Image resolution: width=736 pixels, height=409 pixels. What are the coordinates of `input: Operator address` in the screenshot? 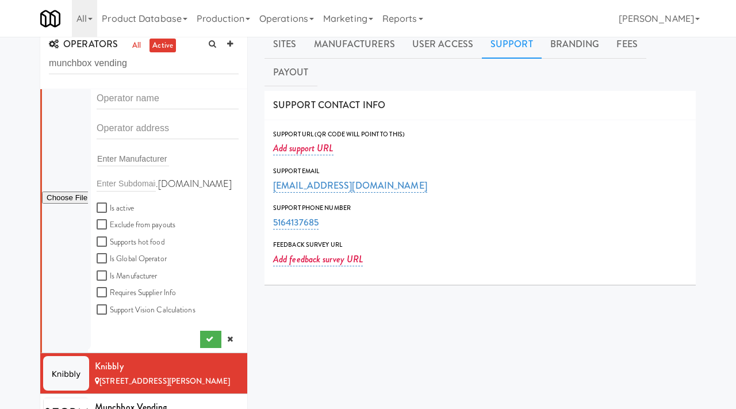 It's located at (167, 128).